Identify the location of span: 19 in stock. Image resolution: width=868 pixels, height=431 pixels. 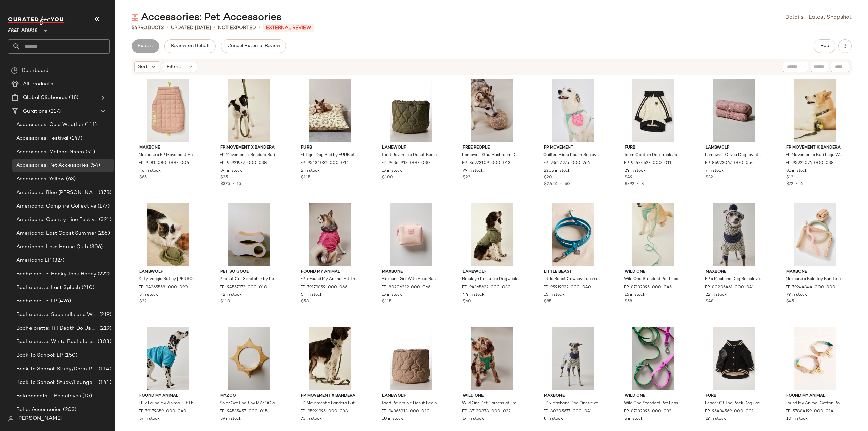
(716, 419).